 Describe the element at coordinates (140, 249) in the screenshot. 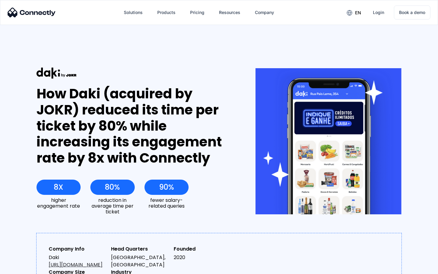

I see `div: Head Quarters` at that location.